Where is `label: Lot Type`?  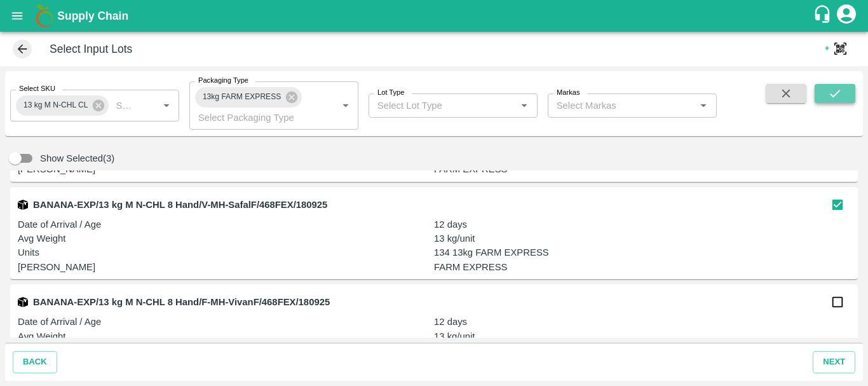 label: Lot Type is located at coordinates (391, 93).